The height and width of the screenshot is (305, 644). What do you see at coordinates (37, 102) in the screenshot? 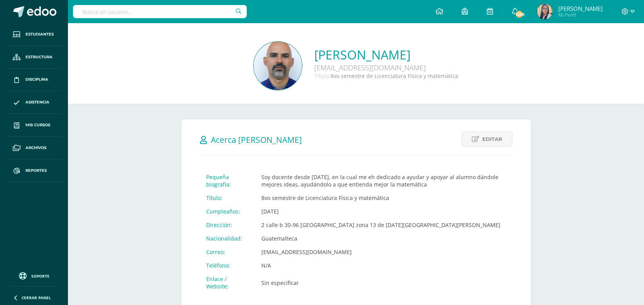
I see `span: Asistencia` at bounding box center [37, 102].